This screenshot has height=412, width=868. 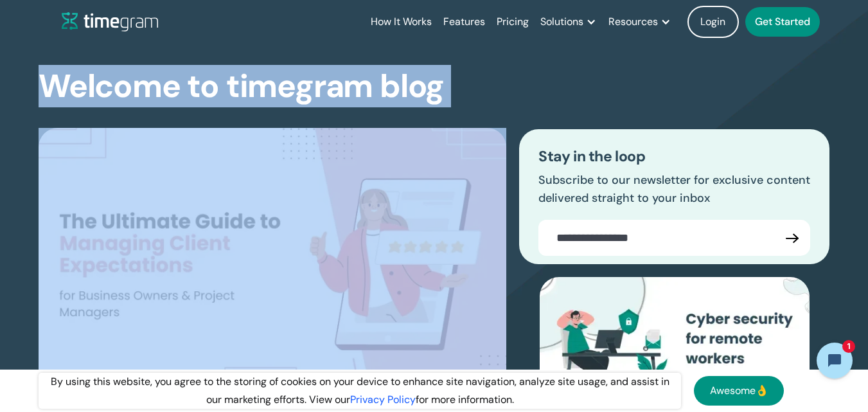 What do you see at coordinates (792, 238) in the screenshot?
I see `input: Submit` at bounding box center [792, 238].